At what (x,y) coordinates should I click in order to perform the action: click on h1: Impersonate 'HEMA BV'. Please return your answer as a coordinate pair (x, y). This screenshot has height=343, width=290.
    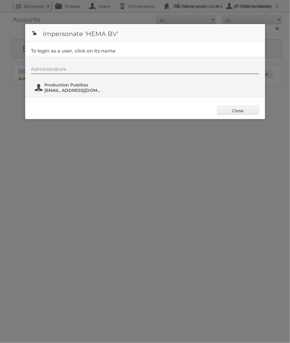
    Looking at the image, I should click on (145, 33).